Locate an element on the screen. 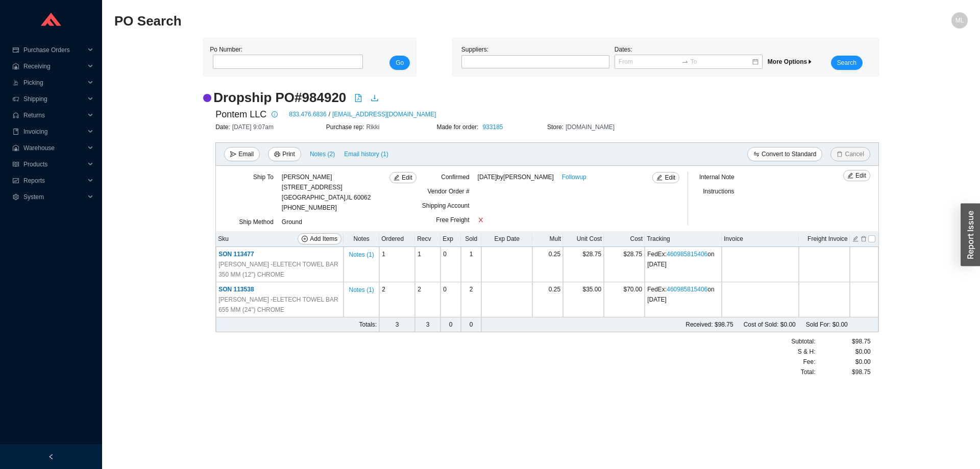  td: $28.75 is located at coordinates (583, 264).